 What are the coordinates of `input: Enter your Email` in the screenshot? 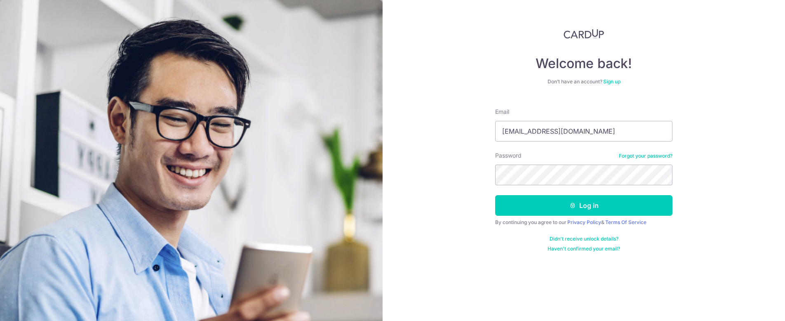 It's located at (584, 131).